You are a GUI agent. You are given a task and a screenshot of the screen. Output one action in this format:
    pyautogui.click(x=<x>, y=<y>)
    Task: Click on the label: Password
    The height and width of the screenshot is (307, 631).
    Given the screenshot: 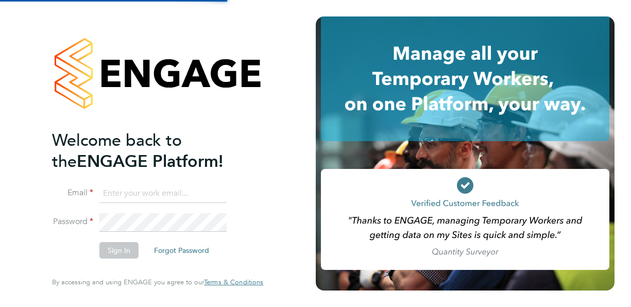 What is the action you would take?
    pyautogui.click(x=73, y=221)
    